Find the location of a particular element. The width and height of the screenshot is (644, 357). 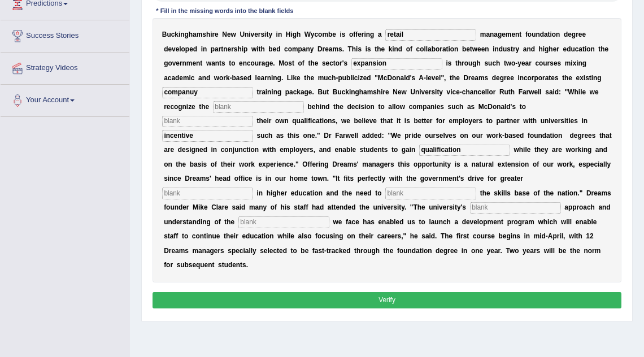

b: v is located at coordinates (173, 49).